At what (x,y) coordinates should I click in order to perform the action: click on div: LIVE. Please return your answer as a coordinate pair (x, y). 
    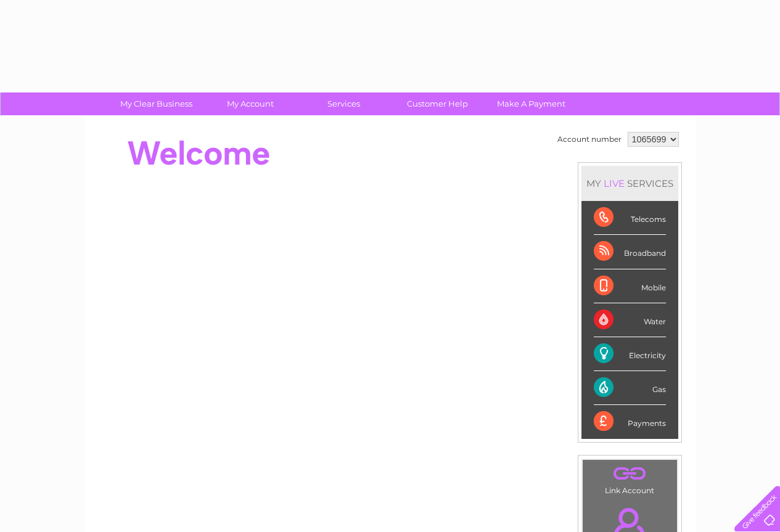
    Looking at the image, I should click on (614, 183).